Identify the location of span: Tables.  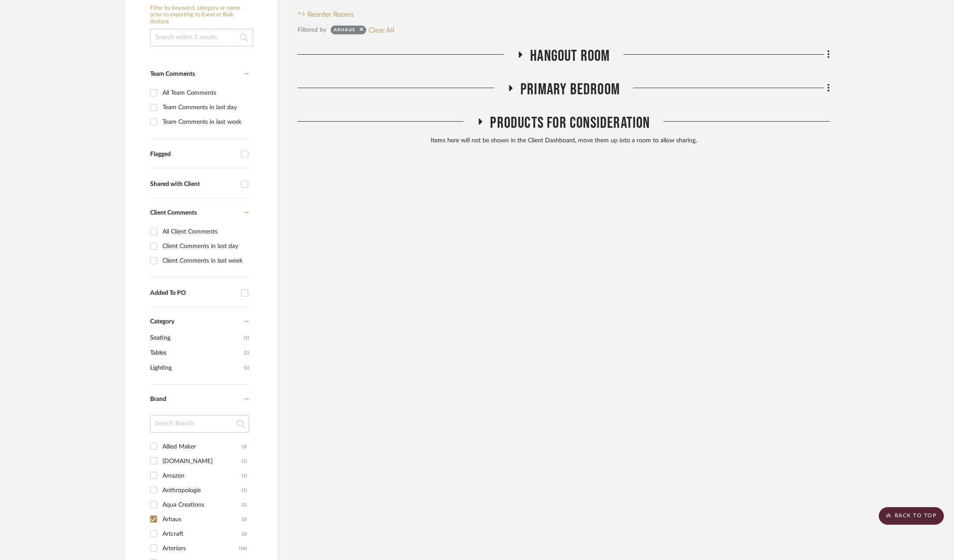
(196, 353).